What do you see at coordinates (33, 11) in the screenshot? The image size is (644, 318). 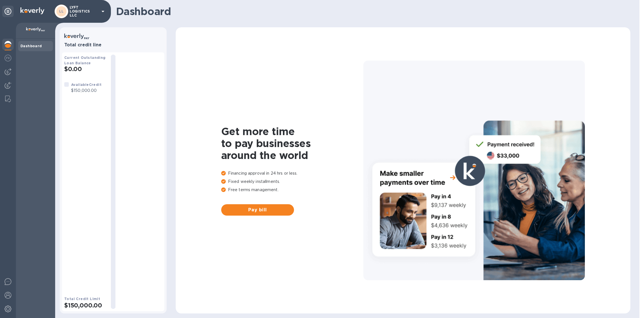 I see `img: Logo` at bounding box center [33, 11].